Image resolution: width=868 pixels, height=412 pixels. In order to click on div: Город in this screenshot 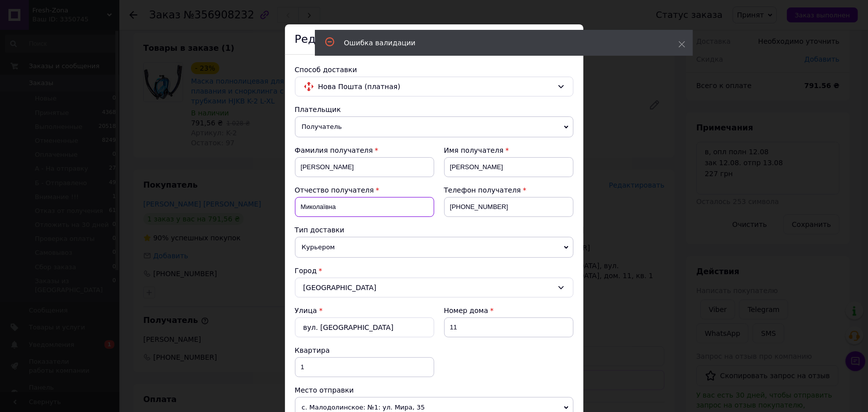, I will do `click(434, 271)`.